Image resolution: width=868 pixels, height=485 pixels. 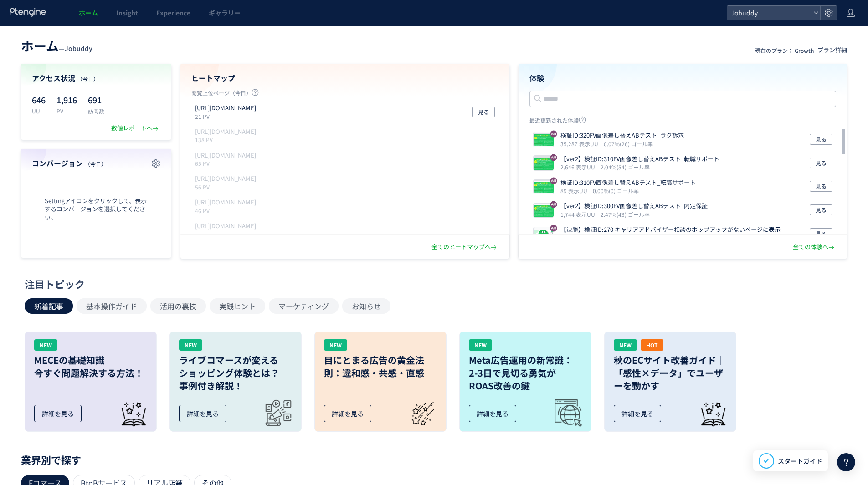 What do you see at coordinates (225, 132) in the screenshot?
I see `p: https://jobuddy.jp/contents/detail/reason_for_taking_time_off_from_work` at bounding box center [225, 132].